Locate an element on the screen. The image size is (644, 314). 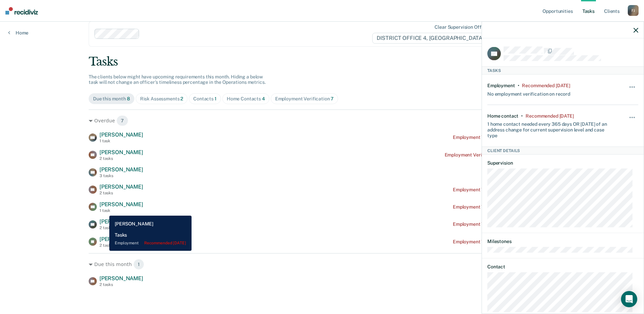
div: Employment Verification is located at coordinates (305, 99).